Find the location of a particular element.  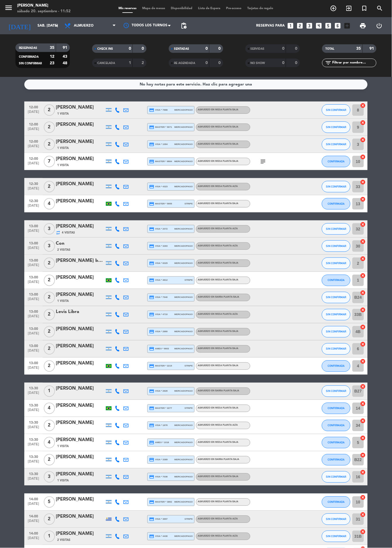

span: Reservas para is located at coordinates (270, 26).